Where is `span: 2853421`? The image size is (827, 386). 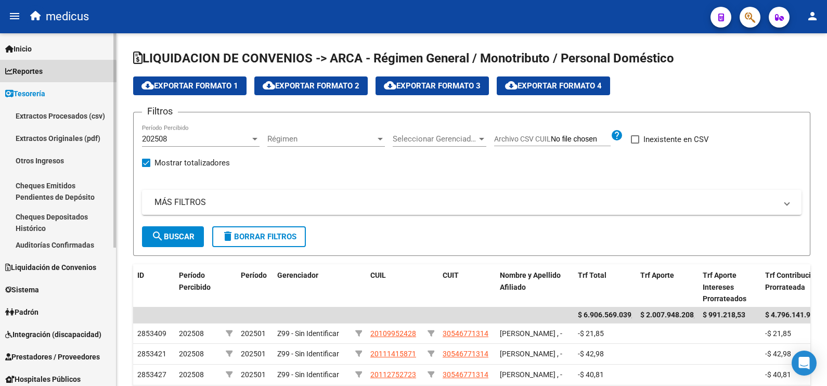
span: 2853421 is located at coordinates (152, 354).